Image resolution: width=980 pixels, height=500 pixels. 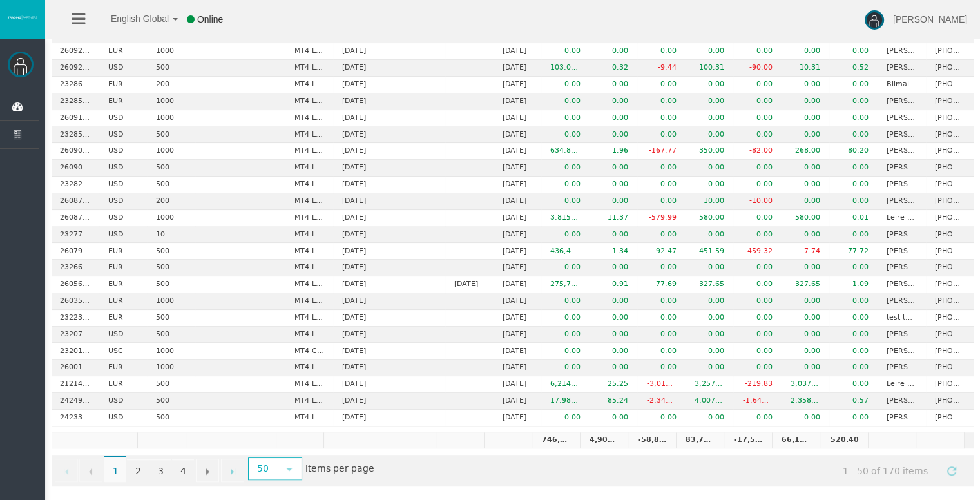 I want to click on td: 350.00, so click(x=710, y=152).